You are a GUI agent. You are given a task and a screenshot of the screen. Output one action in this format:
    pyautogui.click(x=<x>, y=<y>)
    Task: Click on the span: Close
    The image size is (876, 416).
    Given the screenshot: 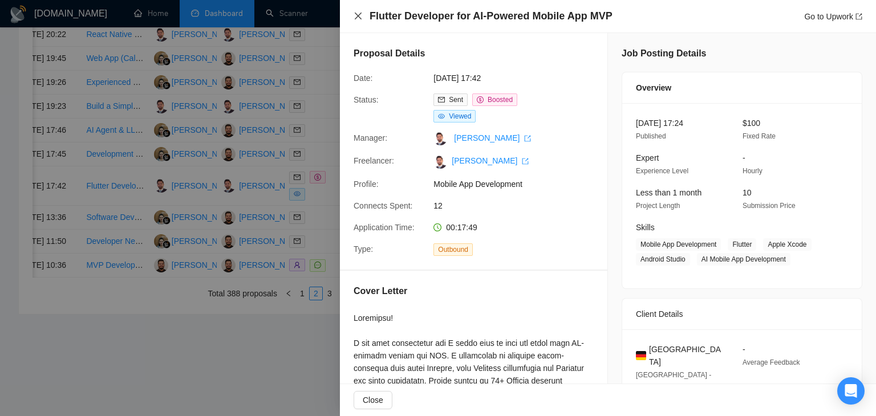 What is the action you would take?
    pyautogui.click(x=373, y=400)
    